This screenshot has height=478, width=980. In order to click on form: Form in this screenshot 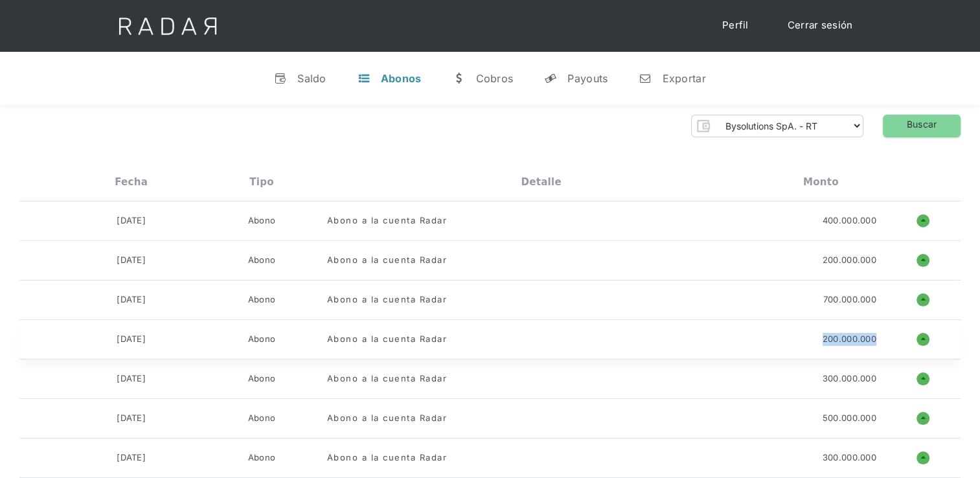, I will do `click(777, 125)`.